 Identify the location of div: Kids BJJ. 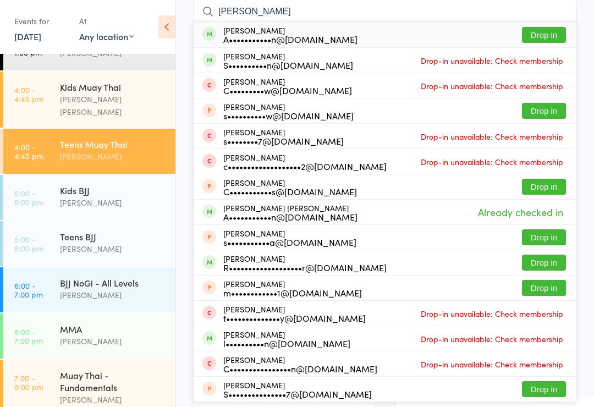
(113, 190).